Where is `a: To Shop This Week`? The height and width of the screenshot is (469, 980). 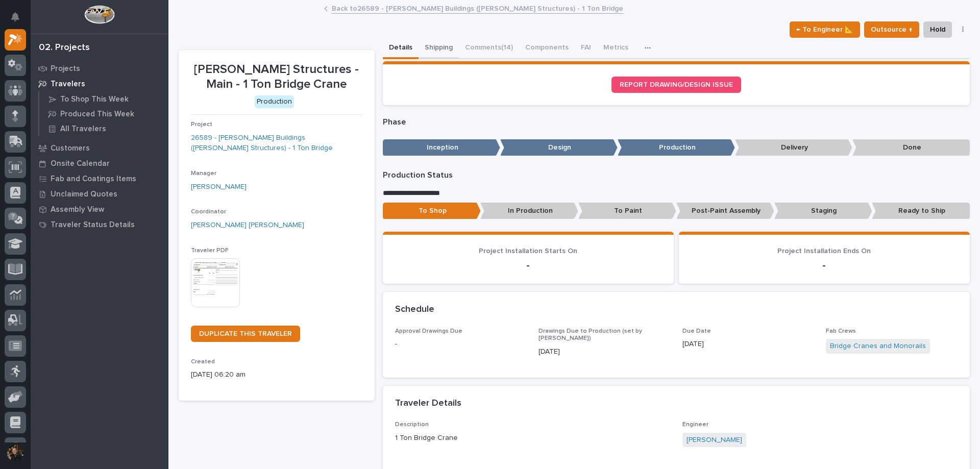 a: To Shop This Week is located at coordinates (104, 99).